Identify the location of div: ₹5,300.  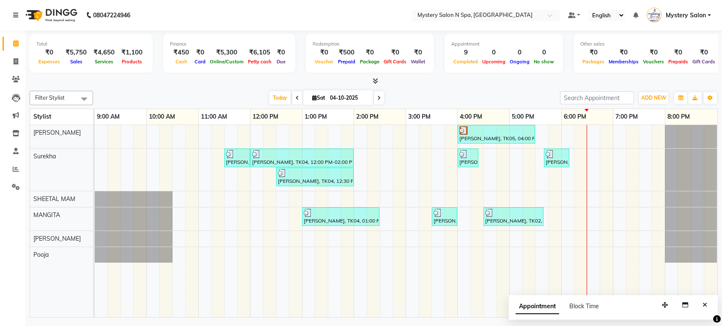
(227, 52).